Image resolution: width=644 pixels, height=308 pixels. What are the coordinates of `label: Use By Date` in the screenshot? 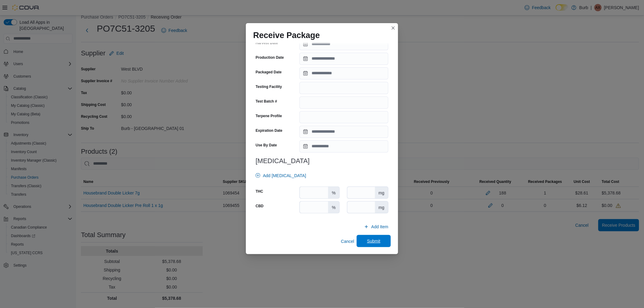 It's located at (267, 145).